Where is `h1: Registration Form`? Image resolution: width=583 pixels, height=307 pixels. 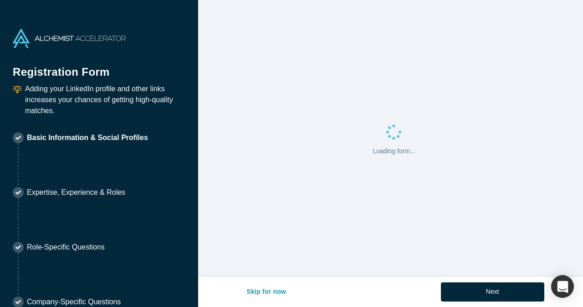
h1: Registration Form is located at coordinates (99, 67).